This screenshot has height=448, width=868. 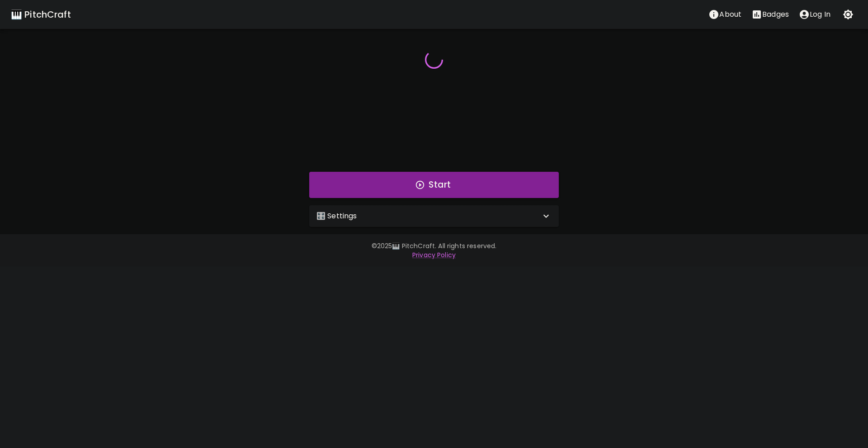 What do you see at coordinates (730, 15) in the screenshot?
I see `p: About` at bounding box center [730, 15].